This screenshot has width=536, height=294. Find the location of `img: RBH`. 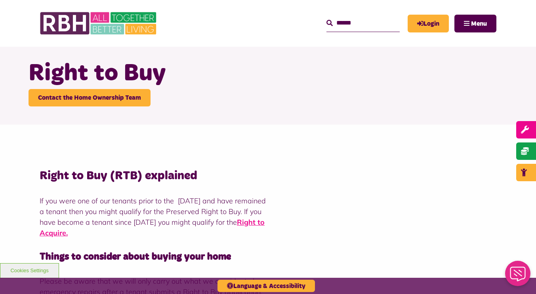

img: RBH is located at coordinates (99, 23).